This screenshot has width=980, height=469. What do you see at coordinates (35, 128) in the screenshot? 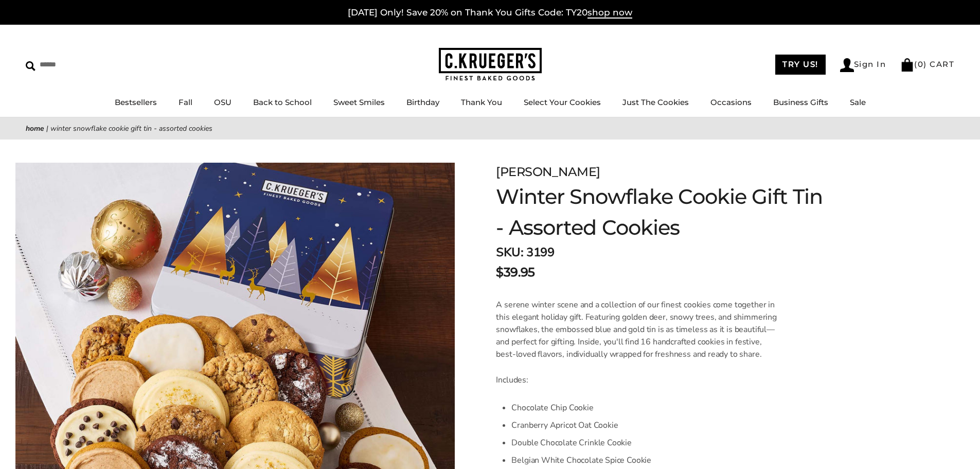
I see `a: Home` at bounding box center [35, 128].